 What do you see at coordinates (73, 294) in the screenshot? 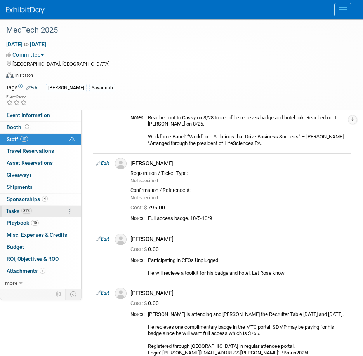
I see `td: Toggle Event Tabs` at bounding box center [73, 294].